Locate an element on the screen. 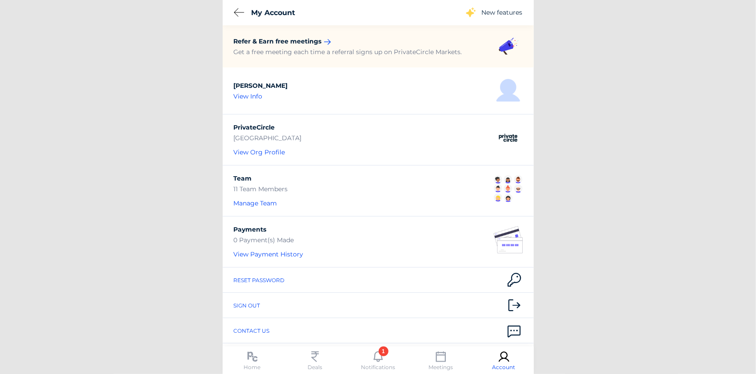 Image resolution: width=756 pixels, height=374 pixels. div: New features is located at coordinates (502, 12).